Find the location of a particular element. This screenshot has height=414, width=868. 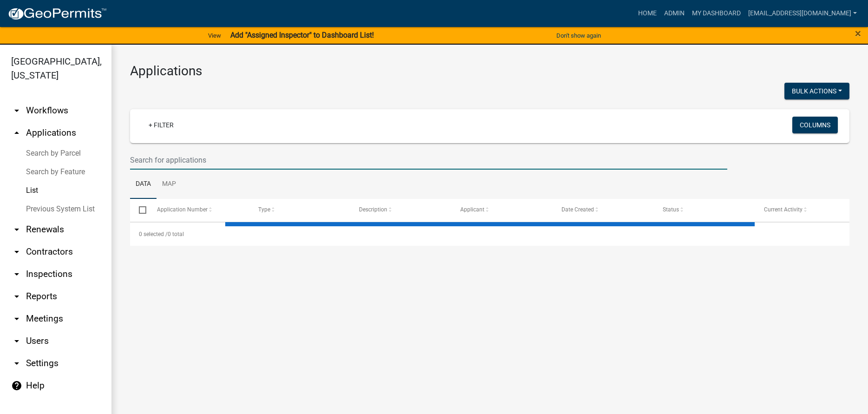

span: Date Created is located at coordinates (578, 209).